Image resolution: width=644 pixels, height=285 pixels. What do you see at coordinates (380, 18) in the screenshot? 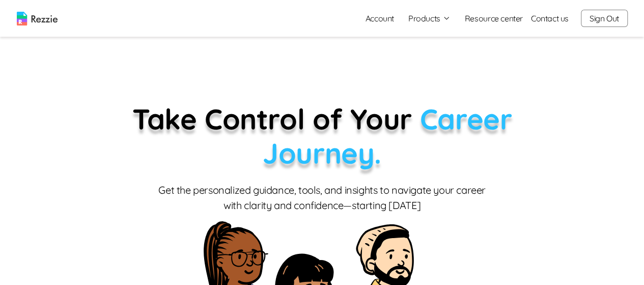
I see `a: Account` at bounding box center [380, 18].